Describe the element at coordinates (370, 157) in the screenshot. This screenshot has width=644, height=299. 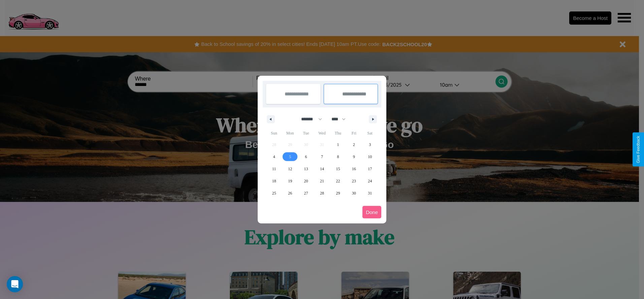
I see `span: 10` at that location.